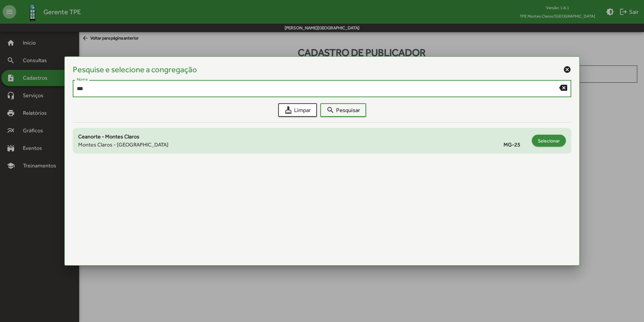 This screenshot has width=644, height=322. What do you see at coordinates (343, 110) in the screenshot?
I see `button: Pesquisar` at bounding box center [343, 110].